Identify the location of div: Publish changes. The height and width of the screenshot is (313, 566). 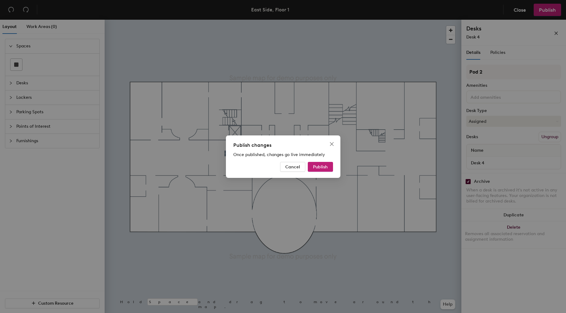
(283, 145).